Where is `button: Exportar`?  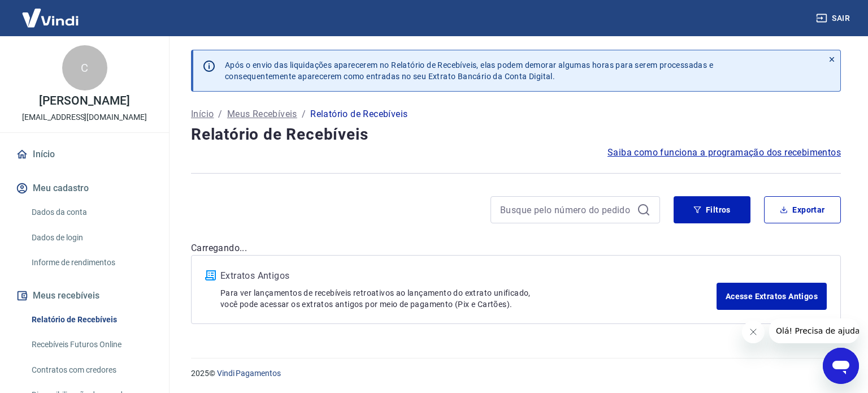 button: Exportar is located at coordinates (802, 209).